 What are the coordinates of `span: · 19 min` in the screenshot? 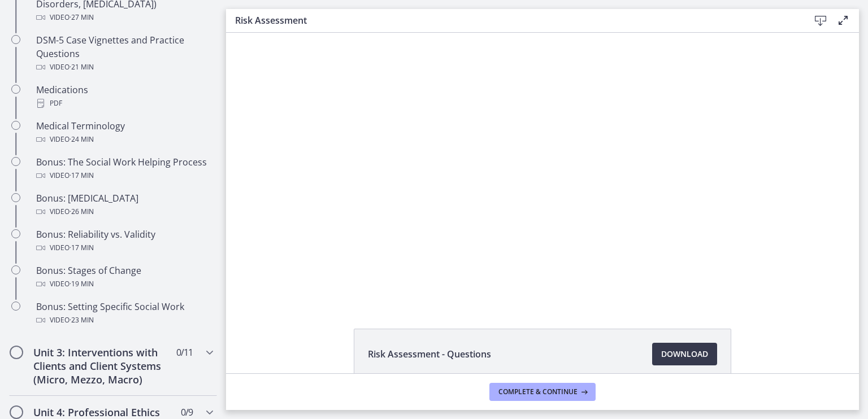 It's located at (81, 284).